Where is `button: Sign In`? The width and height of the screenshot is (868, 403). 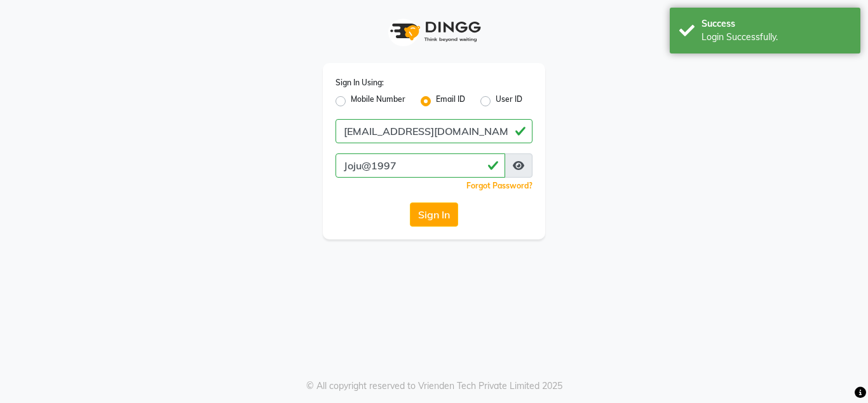 button: Sign In is located at coordinates (434, 214).